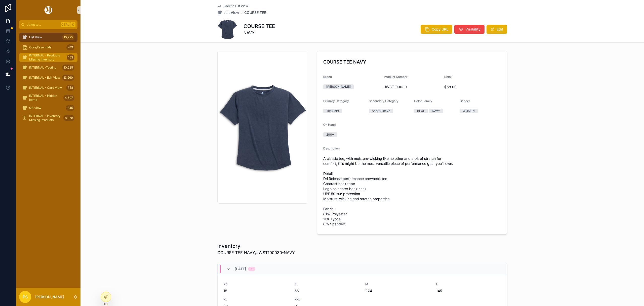  I want to click on div: 13,960, so click(68, 78).